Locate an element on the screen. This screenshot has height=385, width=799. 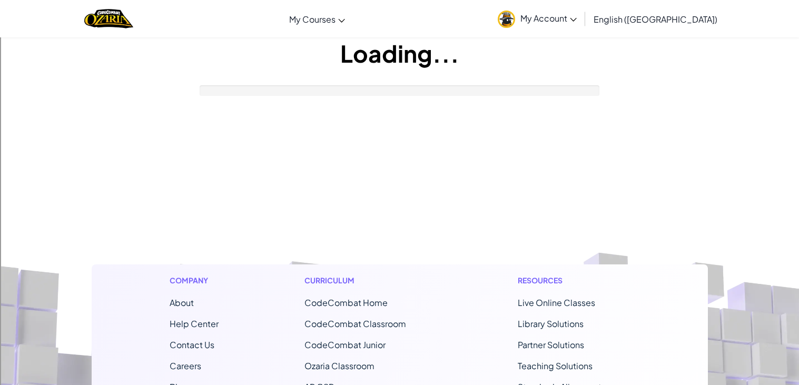
a: My Account is located at coordinates (537, 18).